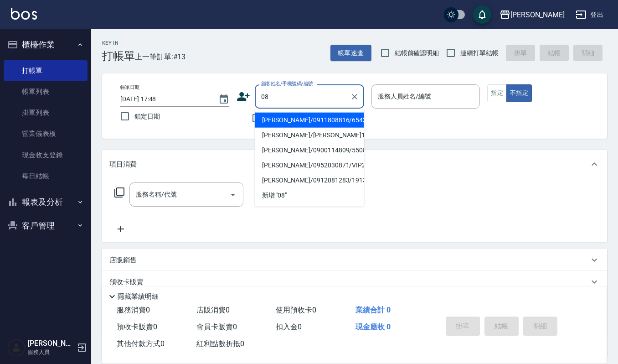 Image resolution: width=618 pixels, height=364 pixels. Describe the element at coordinates (133, 310) in the screenshot. I see `span: 服務消費 0` at that location.